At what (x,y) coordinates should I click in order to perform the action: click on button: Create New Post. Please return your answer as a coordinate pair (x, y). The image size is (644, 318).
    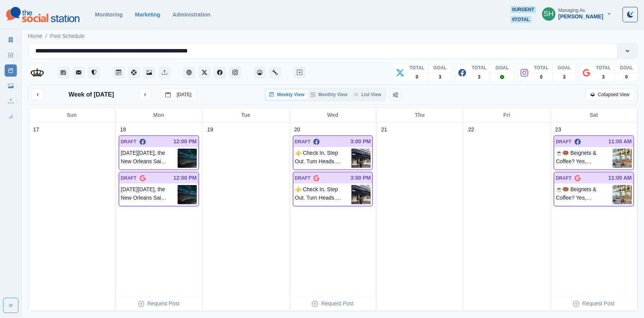
    Looking at the image, I should click on (300, 73).